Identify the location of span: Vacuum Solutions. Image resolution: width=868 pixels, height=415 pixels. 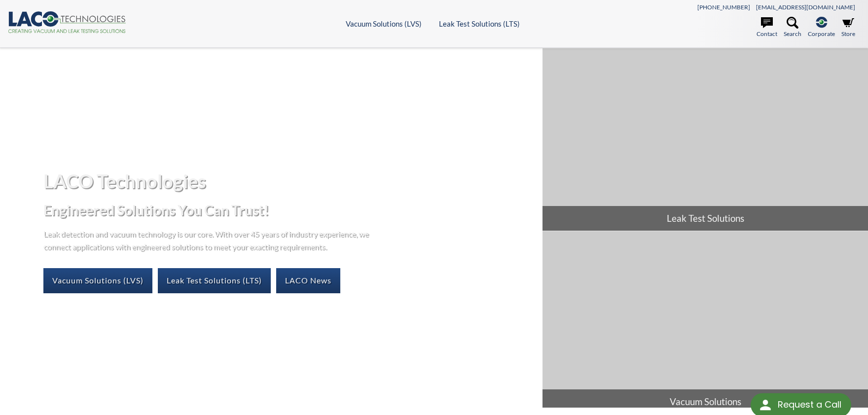
(705, 401).